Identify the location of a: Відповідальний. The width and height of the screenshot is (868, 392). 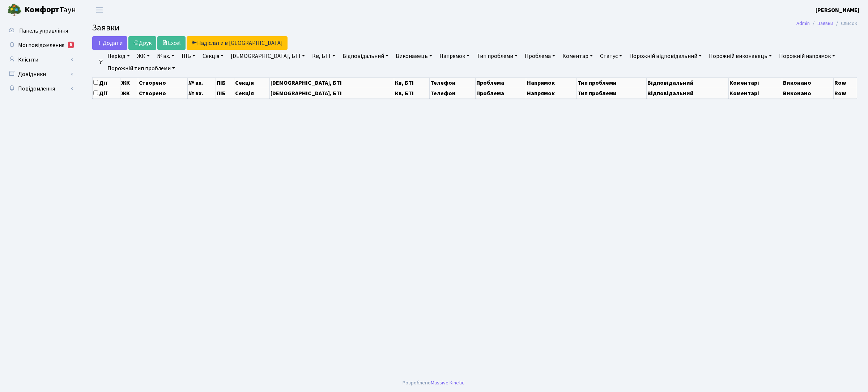
(365, 56).